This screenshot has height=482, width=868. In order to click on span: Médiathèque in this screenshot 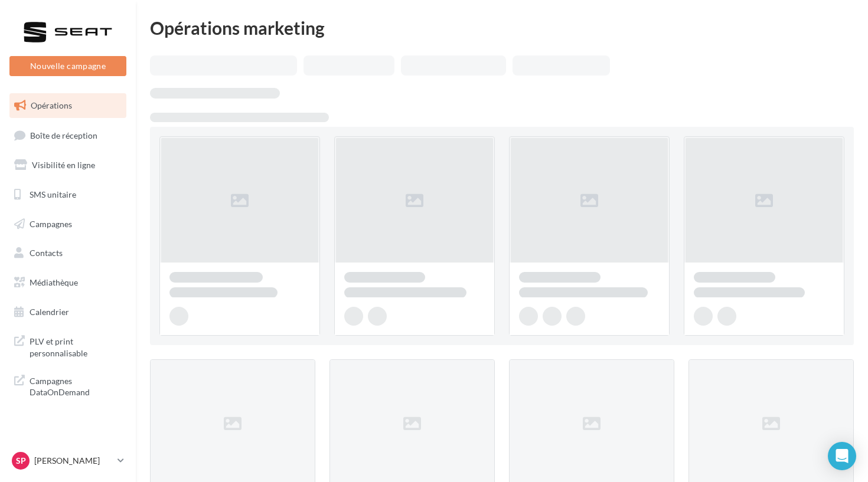, I will do `click(54, 282)`.